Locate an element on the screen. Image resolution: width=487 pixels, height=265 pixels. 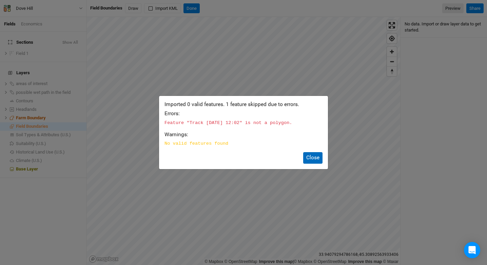
h4: Warnings: is located at coordinates (243, 135).